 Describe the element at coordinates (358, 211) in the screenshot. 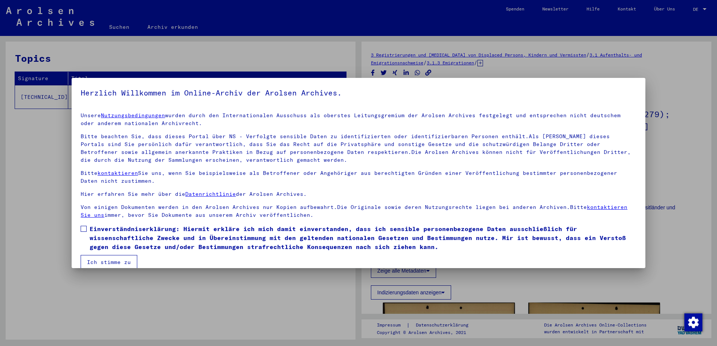

I see `p: Von einigen Dokumenten werden in den Arolsen Archives nur Kopien aufbewahrt.Die Originale sowie d...` at that location.